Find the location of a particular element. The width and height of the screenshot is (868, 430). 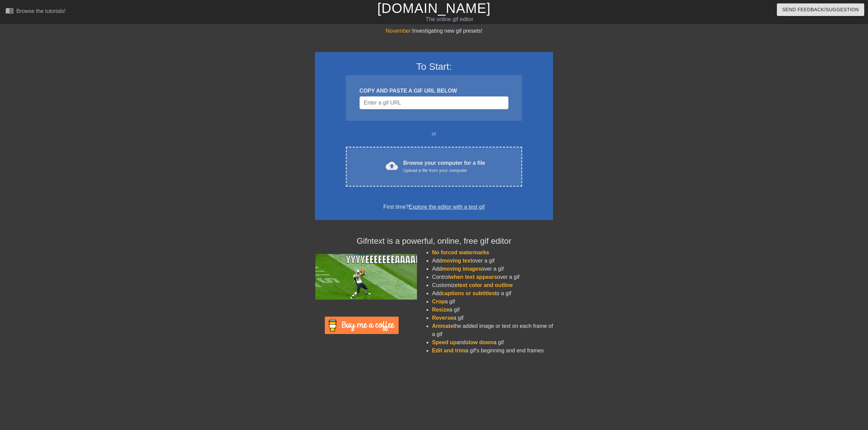

span: cloud_upload is located at coordinates (392, 166).